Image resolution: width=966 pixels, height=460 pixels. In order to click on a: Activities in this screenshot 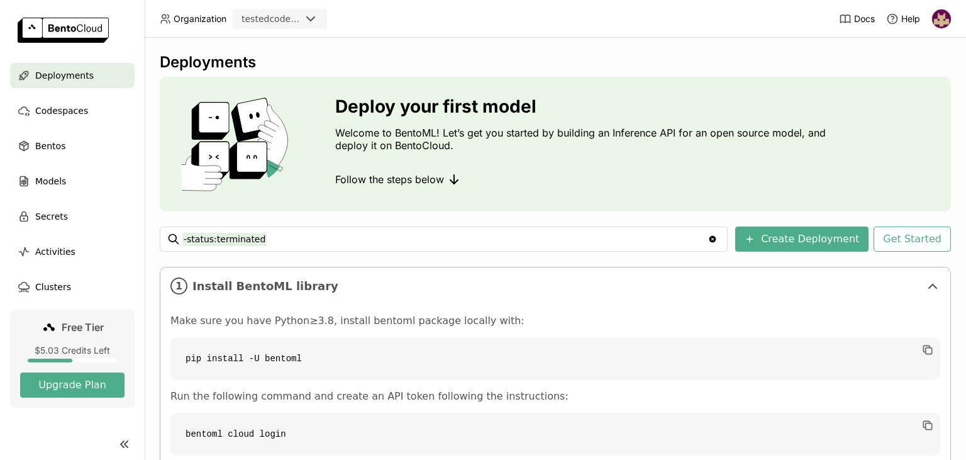, I will do `click(72, 252)`.